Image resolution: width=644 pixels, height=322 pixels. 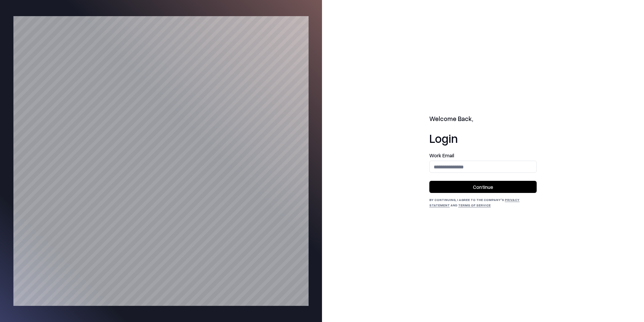 What do you see at coordinates (483, 202) in the screenshot?
I see `div: By continuing, I agree to the Company's and` at bounding box center [483, 202].